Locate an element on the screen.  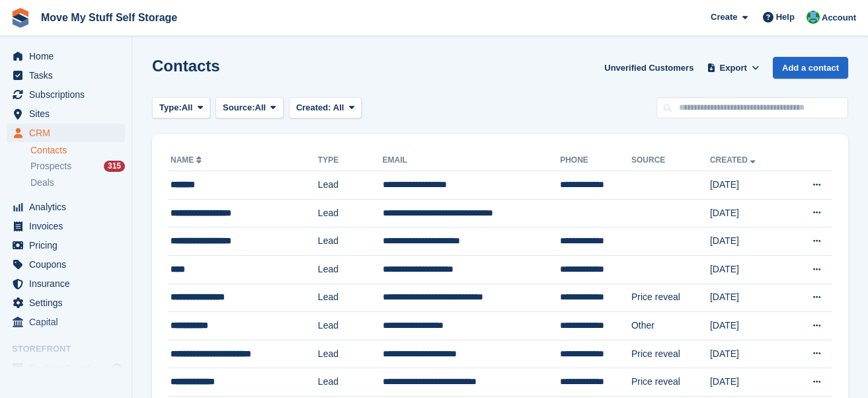
span: Export is located at coordinates (732, 68).